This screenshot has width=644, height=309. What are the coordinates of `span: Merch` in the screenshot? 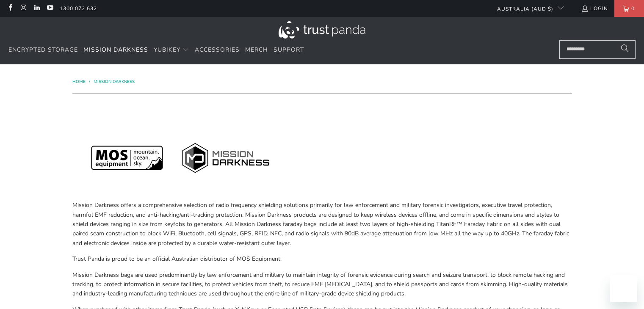 It's located at (256, 50).